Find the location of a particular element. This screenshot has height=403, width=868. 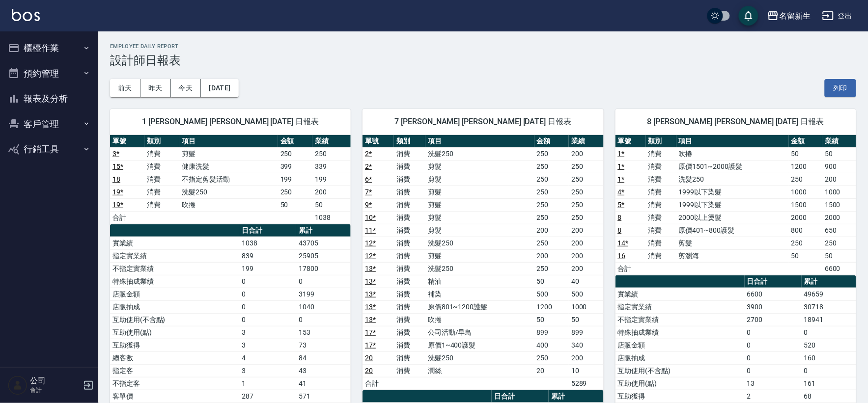

button: 列印 is located at coordinates (840, 88).